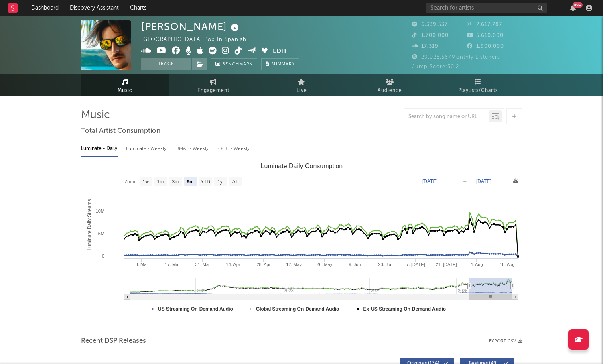  What do you see at coordinates (234, 64) in the screenshot?
I see `a: Benchmark` at bounding box center [234, 64].